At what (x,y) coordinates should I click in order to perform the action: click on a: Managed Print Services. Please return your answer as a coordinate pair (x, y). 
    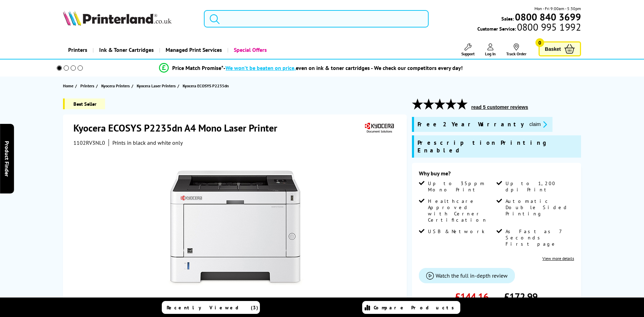
    Looking at the image, I should click on (193, 50).